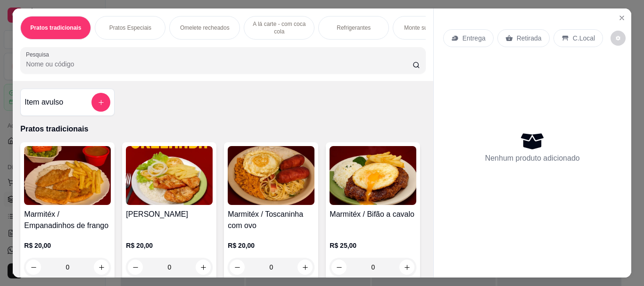 The image size is (644, 286). Describe the element at coordinates (622, 18) in the screenshot. I see `button: Close` at that location.